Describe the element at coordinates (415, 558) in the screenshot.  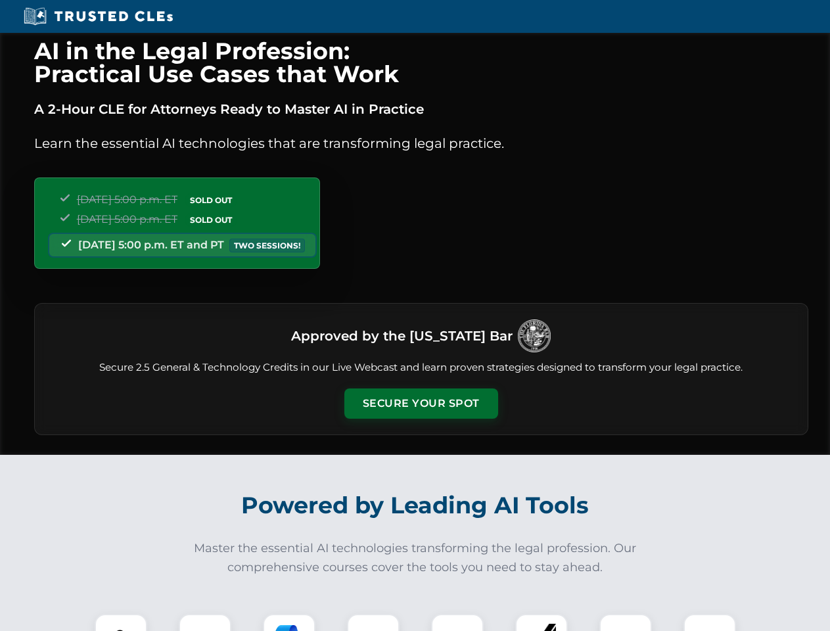
I see `p: Master the essential AI technologies transforming the legal profession. Our comprehensive courses...` at that location.